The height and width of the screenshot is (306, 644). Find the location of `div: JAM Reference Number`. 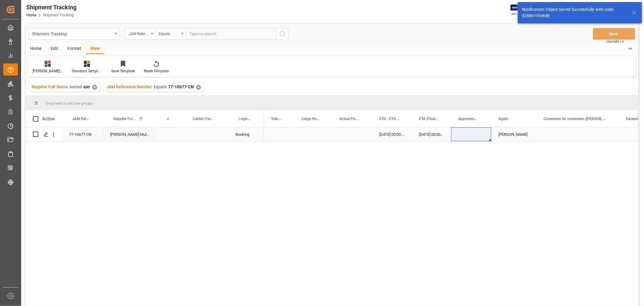

div: JAM Reference Number is located at coordinates (139, 33).